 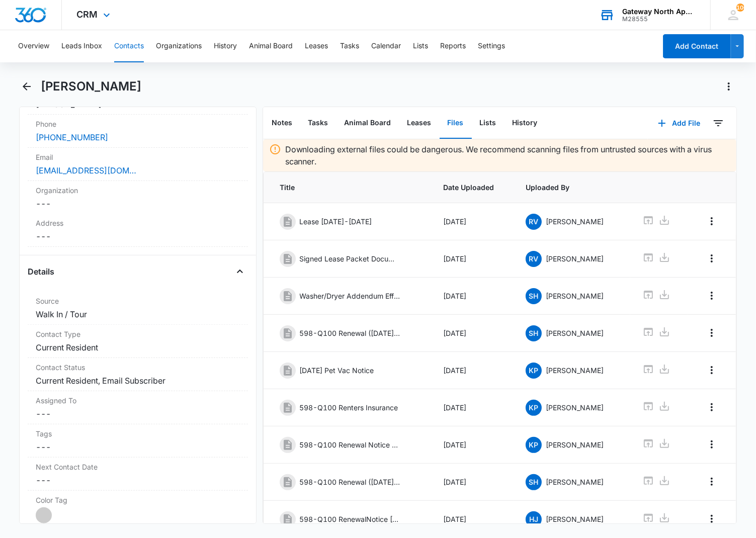 What do you see at coordinates (138, 308) in the screenshot?
I see `div: SourceWalk In / Tour` at bounding box center [138, 308].